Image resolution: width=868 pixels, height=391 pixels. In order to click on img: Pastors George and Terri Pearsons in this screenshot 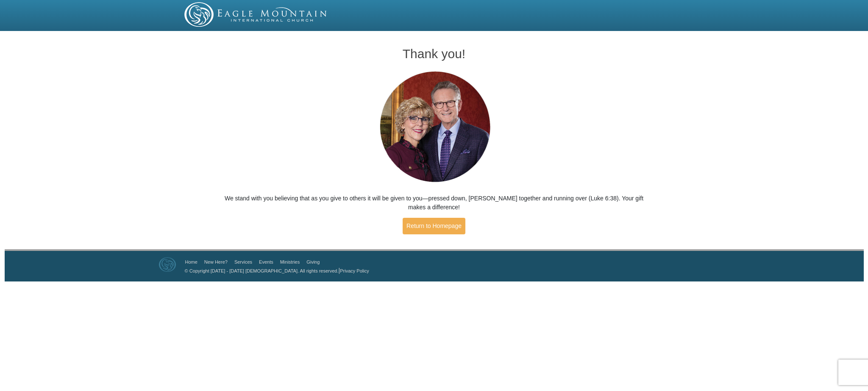, I will do `click(434, 127)`.